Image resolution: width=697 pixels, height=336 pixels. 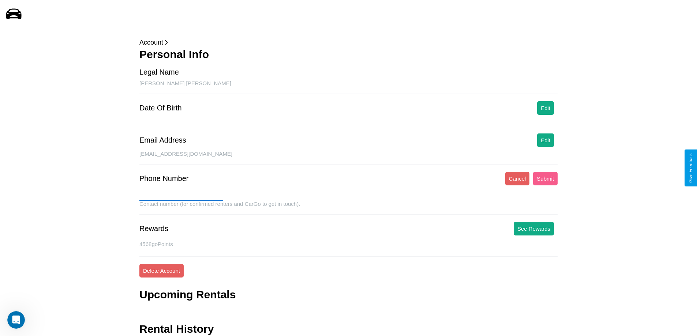 What do you see at coordinates (164, 179) in the screenshot?
I see `div: Phone Number` at bounding box center [164, 179].